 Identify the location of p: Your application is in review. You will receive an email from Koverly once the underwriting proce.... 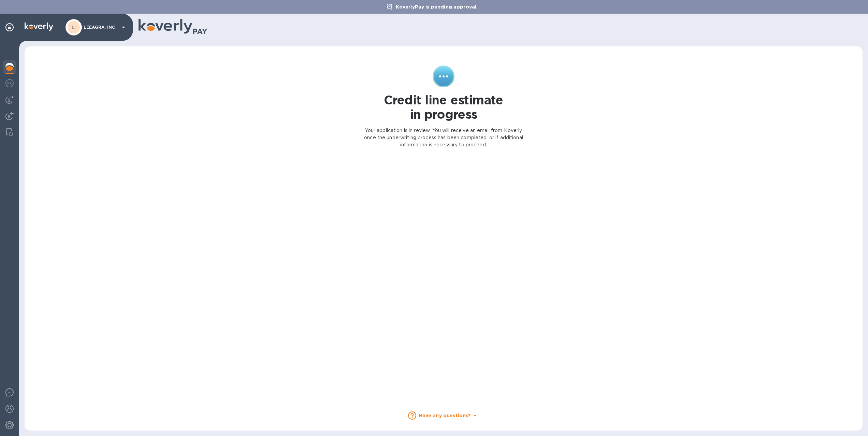
(444, 138).